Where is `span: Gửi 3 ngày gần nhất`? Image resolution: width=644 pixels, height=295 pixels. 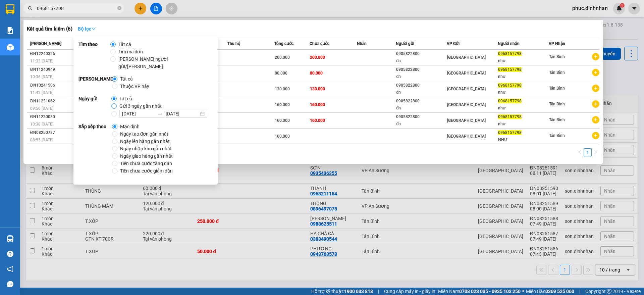
span: Gửi 3 ngày gần nhất is located at coordinates (141, 106).